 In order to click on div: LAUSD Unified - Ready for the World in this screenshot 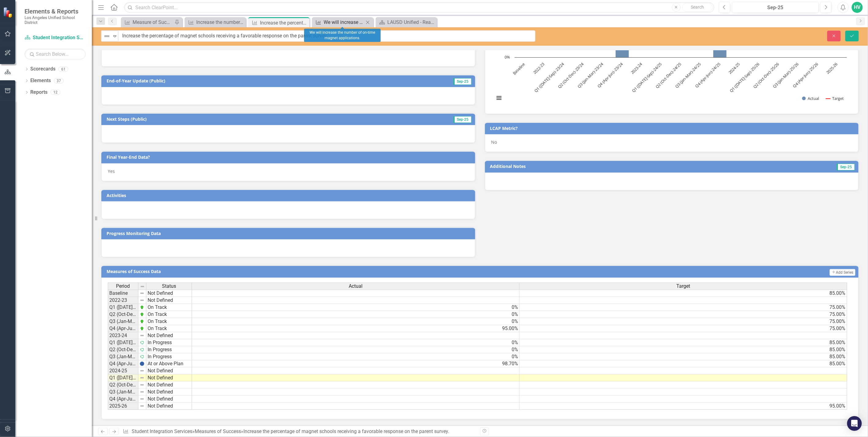, I will do `click(411, 22)`.